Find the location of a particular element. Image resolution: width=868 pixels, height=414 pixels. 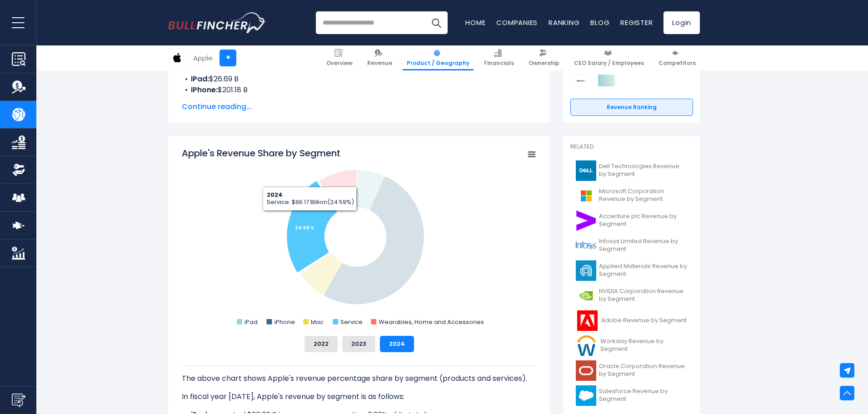

button: 2022 is located at coordinates (321, 344).